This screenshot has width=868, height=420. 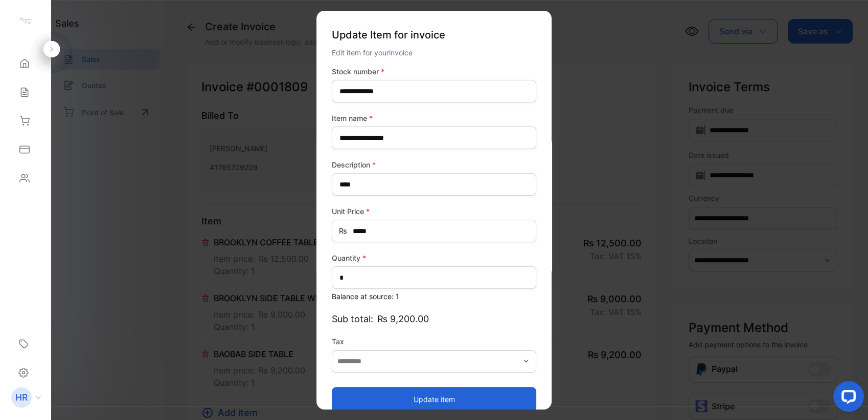 I want to click on p: HR, so click(x=22, y=398).